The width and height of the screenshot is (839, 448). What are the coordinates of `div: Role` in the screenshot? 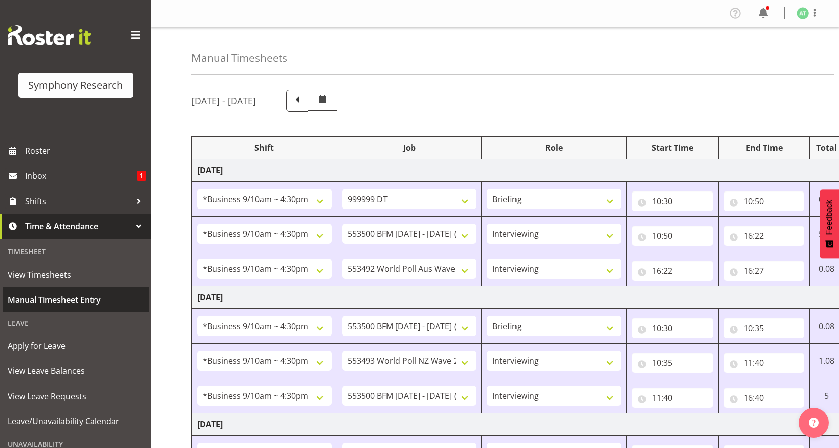 It's located at (554, 148).